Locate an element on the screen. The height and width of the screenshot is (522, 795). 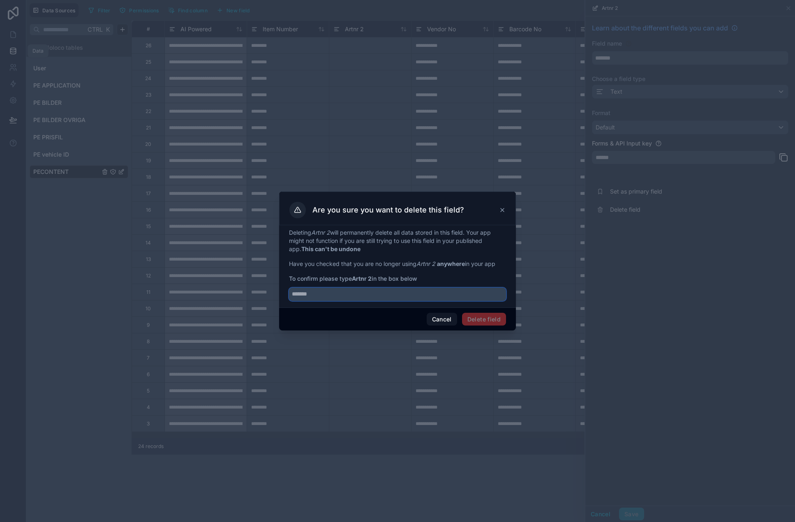
h3: Are you sure you want to delete this field? is located at coordinates (388, 210).